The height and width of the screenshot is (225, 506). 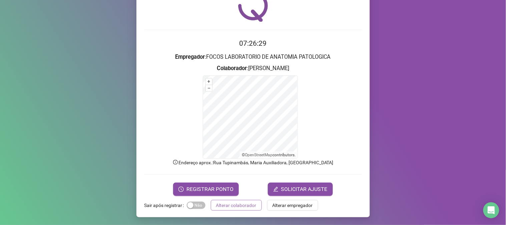 What do you see at coordinates (175, 162) in the screenshot?
I see `span: info-circle` at bounding box center [175, 162].